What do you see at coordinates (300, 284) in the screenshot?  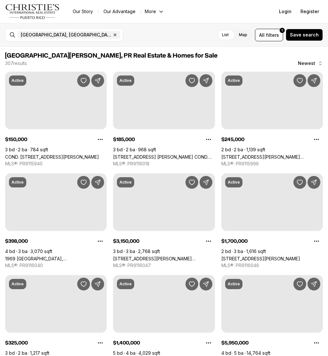 I see `button: Save Property: 152 TETUAN ST` at bounding box center [300, 284].